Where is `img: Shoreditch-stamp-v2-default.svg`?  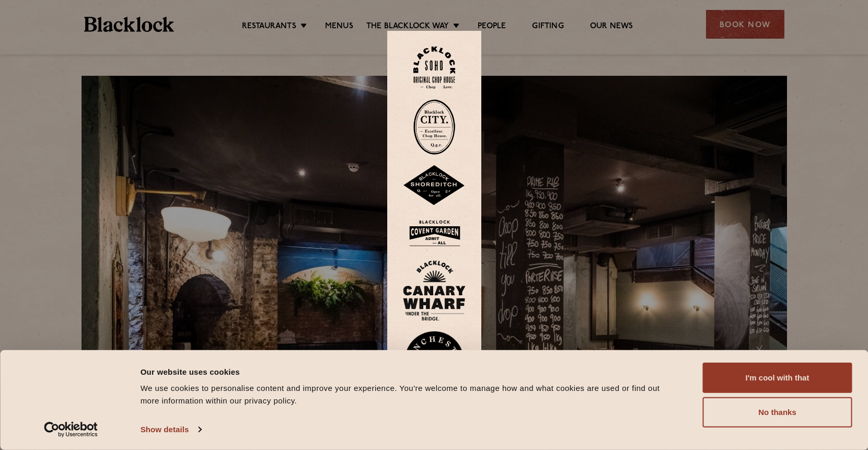
img: Shoreditch-stamp-v2-default.svg is located at coordinates (434, 186).